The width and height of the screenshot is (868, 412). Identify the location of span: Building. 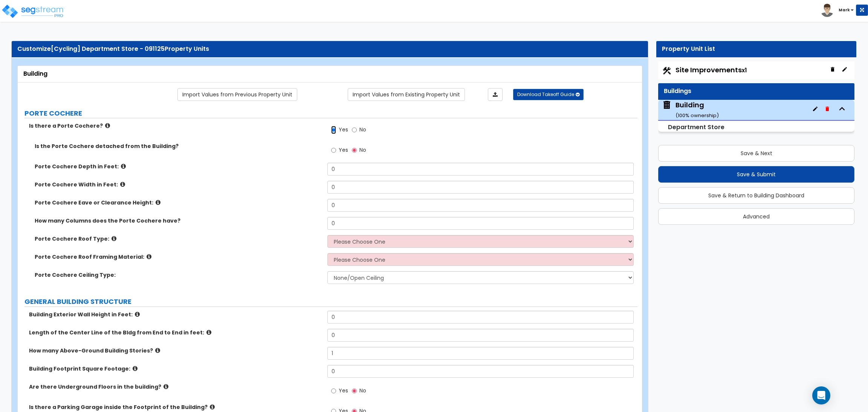
(690, 109).